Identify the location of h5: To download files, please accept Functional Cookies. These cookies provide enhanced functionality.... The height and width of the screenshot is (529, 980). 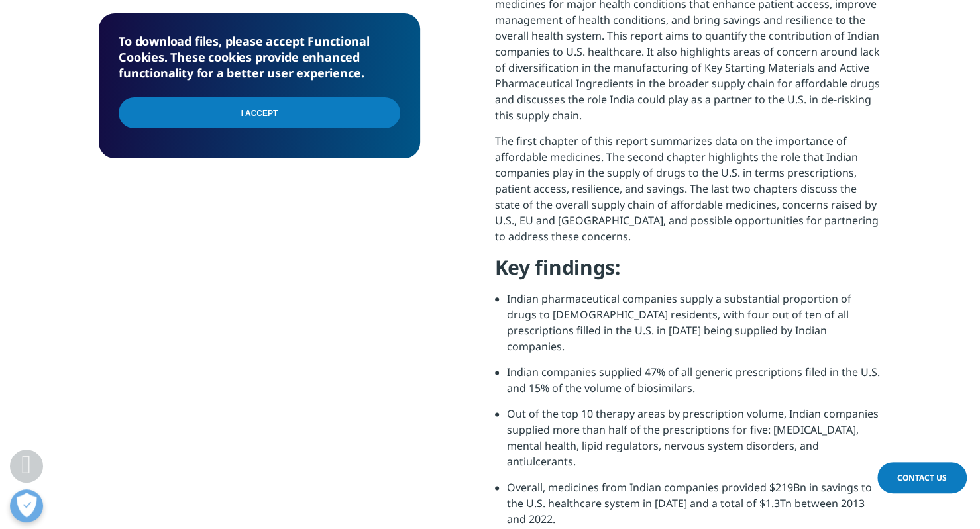
(259, 57).